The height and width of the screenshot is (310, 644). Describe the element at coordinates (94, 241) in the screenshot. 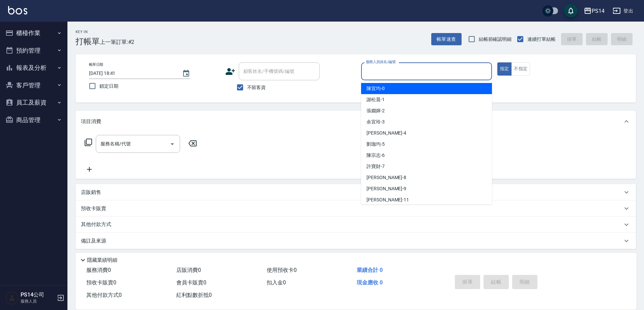

I see `p: 備註及來源` at that location.